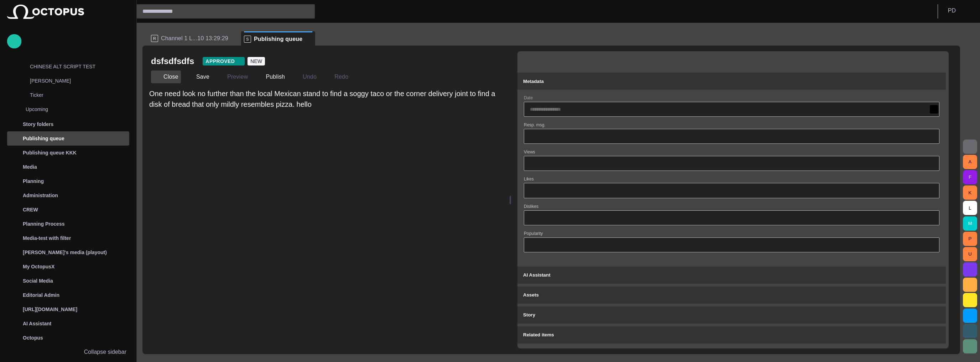 The width and height of the screenshot is (980, 362). Describe the element at coordinates (195, 38) in the screenshot. I see `div: RChannel 1 L...10 13:29:29` at that location.